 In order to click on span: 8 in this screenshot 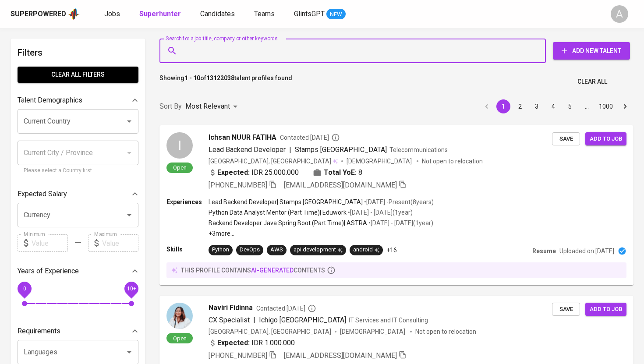, I will do `click(360, 173)`.